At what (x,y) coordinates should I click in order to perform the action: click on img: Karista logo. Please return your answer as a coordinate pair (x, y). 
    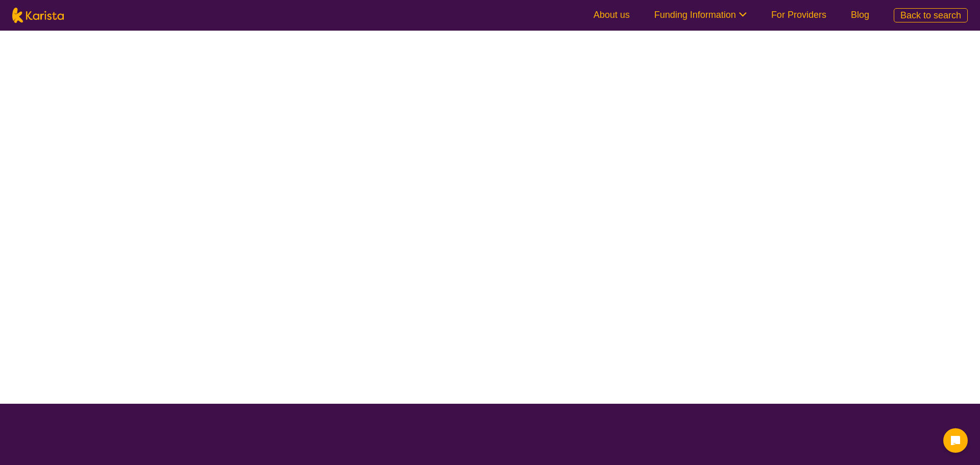
    Looking at the image, I should click on (38, 15).